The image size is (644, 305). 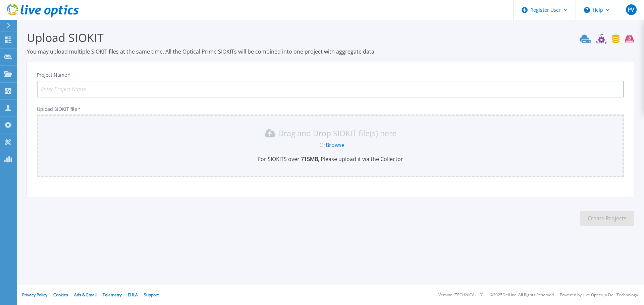 I want to click on h3: Upload SIOKIT, so click(x=330, y=38).